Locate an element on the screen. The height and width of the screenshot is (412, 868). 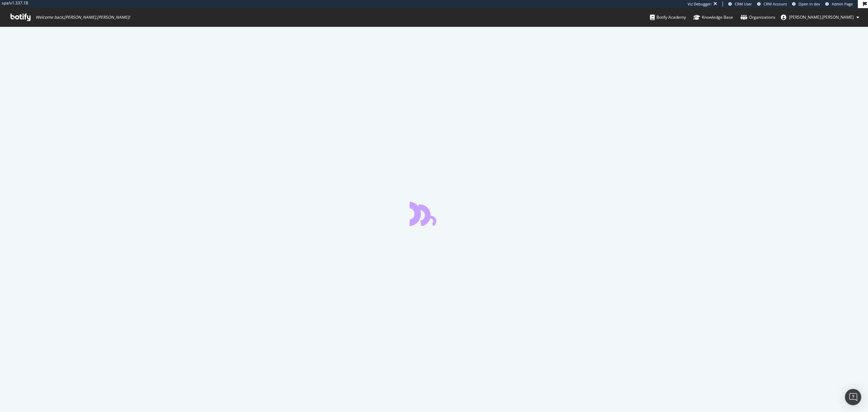
div: Botify Academy is located at coordinates (667, 17).